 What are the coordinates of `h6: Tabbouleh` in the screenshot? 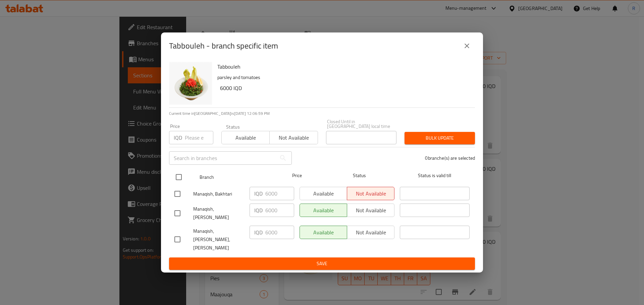 It's located at (343, 67).